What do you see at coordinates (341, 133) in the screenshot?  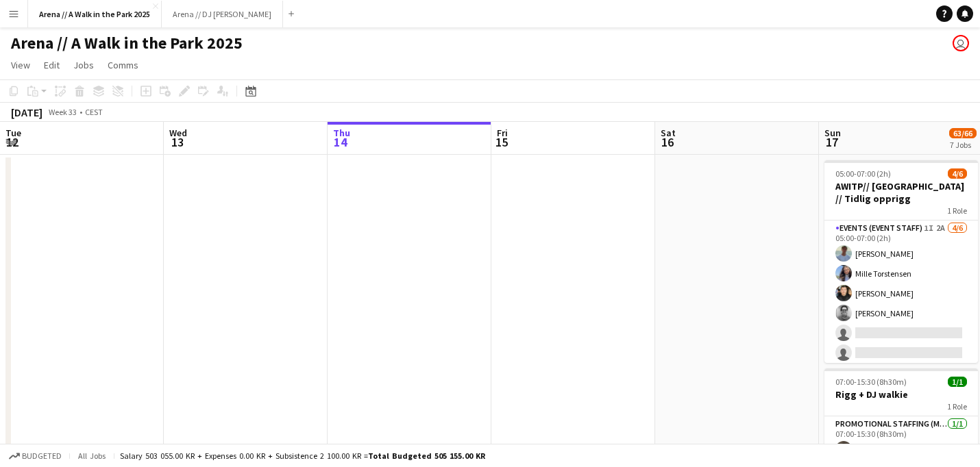 I see `span: Thu` at bounding box center [341, 133].